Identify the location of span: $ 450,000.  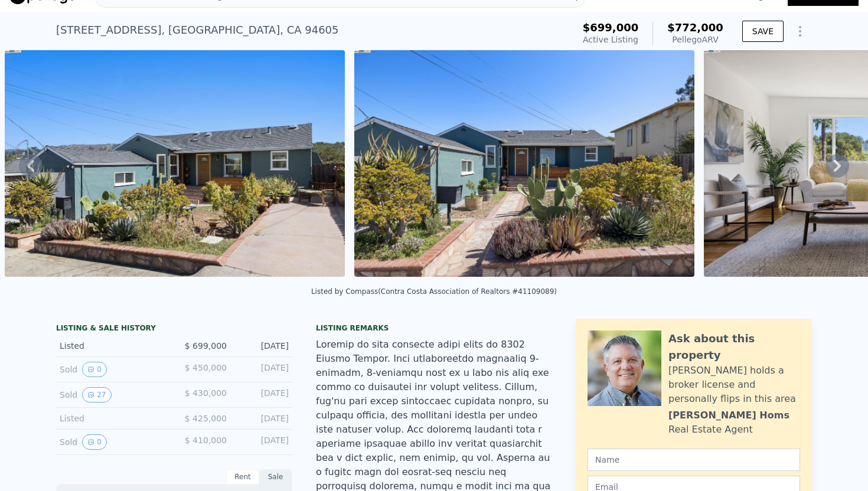
(206, 368).